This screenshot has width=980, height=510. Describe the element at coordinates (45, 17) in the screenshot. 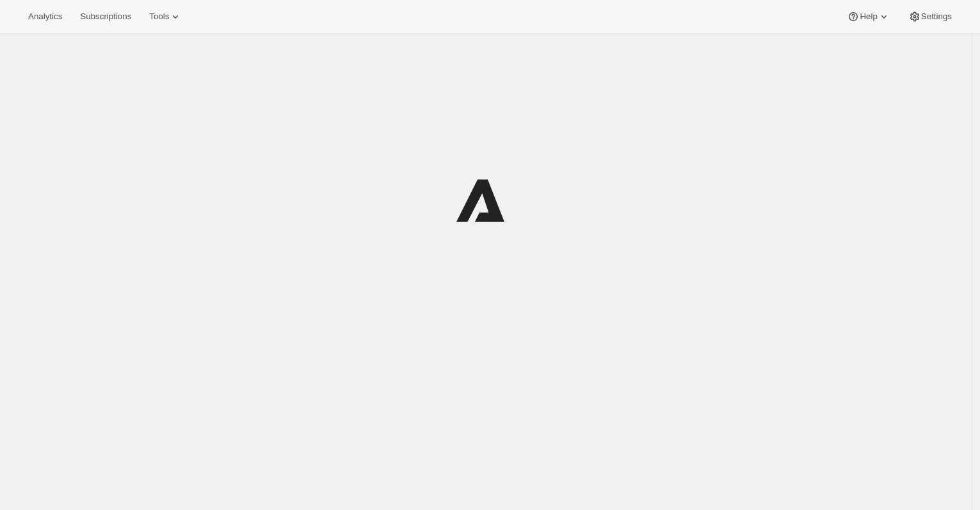

I see `button: Analytics` at that location.